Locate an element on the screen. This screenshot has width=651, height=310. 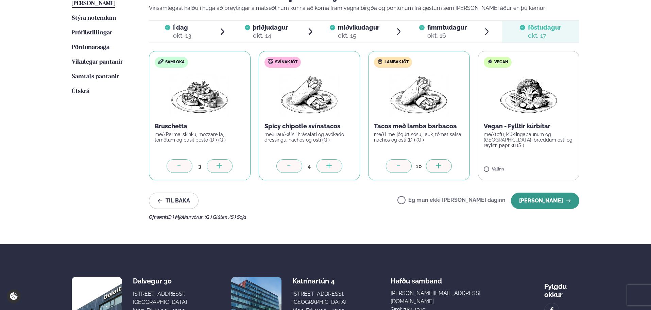
img: Bruschetta.png is located at coordinates (199, 95).